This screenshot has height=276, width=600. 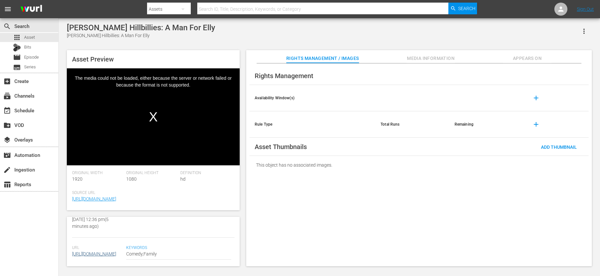 I want to click on th: Availability Window(s), so click(x=312, y=98).